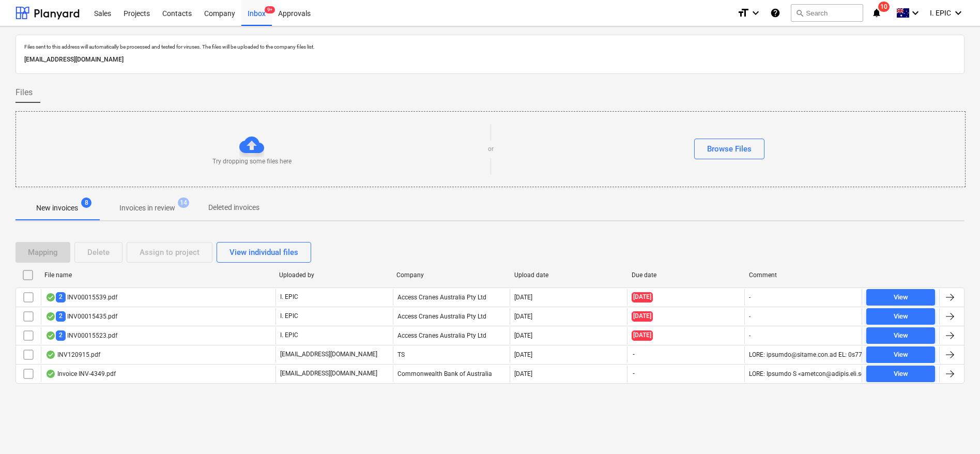 This screenshot has width=980, height=454. Describe the element at coordinates (73, 355) in the screenshot. I see `div: INV120915.pdf` at that location.